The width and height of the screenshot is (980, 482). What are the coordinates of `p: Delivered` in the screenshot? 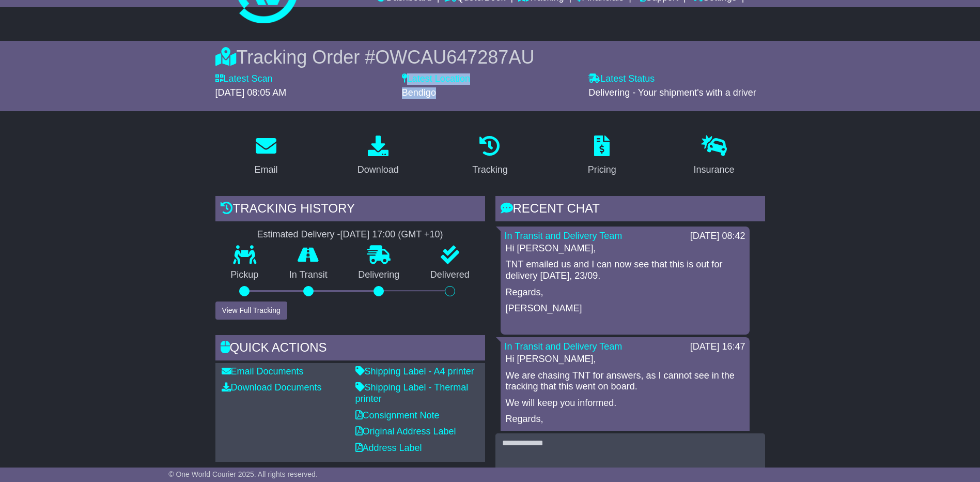 It's located at (450, 275).